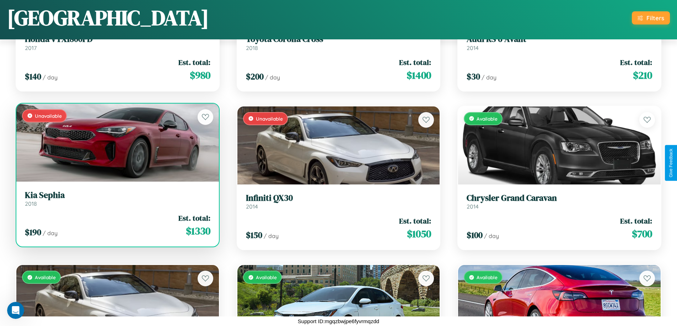 The width and height of the screenshot is (677, 326). I want to click on a: Kia Sephia2018, so click(118, 199).